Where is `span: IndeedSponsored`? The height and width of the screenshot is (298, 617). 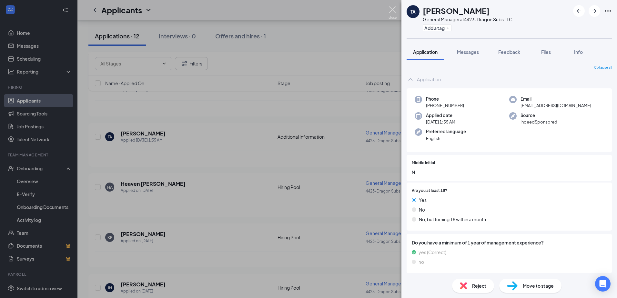
span: IndeedSponsored is located at coordinates (539, 122).